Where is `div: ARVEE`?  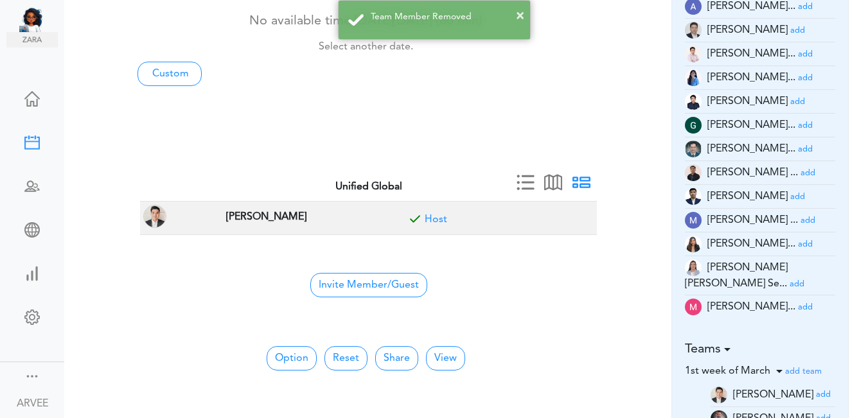 div: ARVEE is located at coordinates (33, 404).